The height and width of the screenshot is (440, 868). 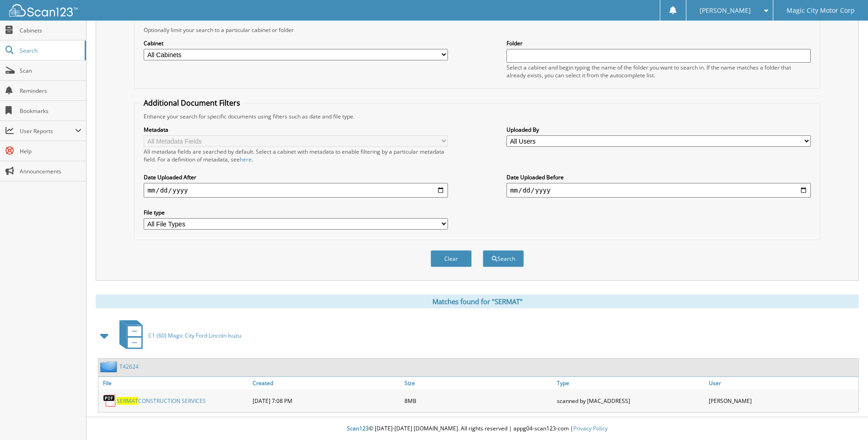 What do you see at coordinates (477, 301) in the screenshot?
I see `div: Matches found for "SERMAT"` at bounding box center [477, 301].